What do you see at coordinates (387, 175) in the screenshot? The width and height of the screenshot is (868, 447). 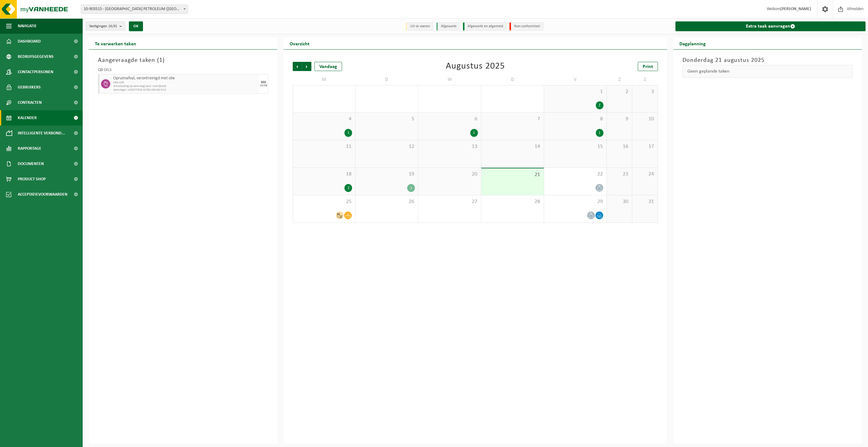 I see `span: 19` at bounding box center [387, 175].